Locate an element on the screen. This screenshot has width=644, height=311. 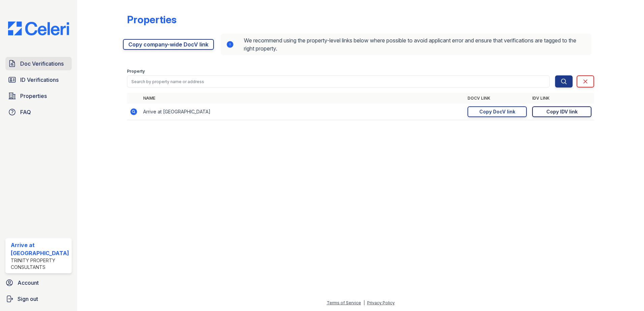
a: Doc Verifications is located at coordinates (38, 64).